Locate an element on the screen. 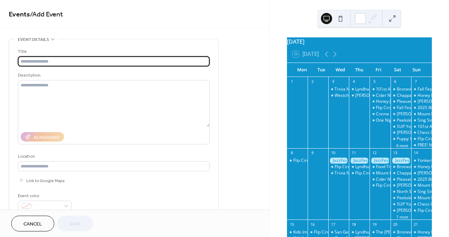  div: 1 is located at coordinates (292, 82).